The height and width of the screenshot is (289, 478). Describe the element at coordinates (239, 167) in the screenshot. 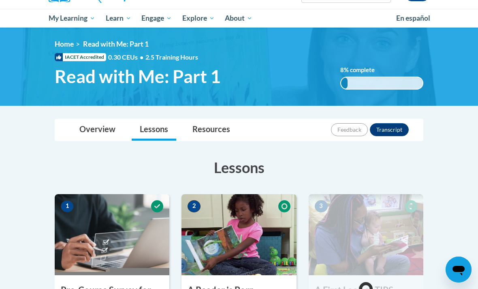

I see `h3: Lessons` at that location.